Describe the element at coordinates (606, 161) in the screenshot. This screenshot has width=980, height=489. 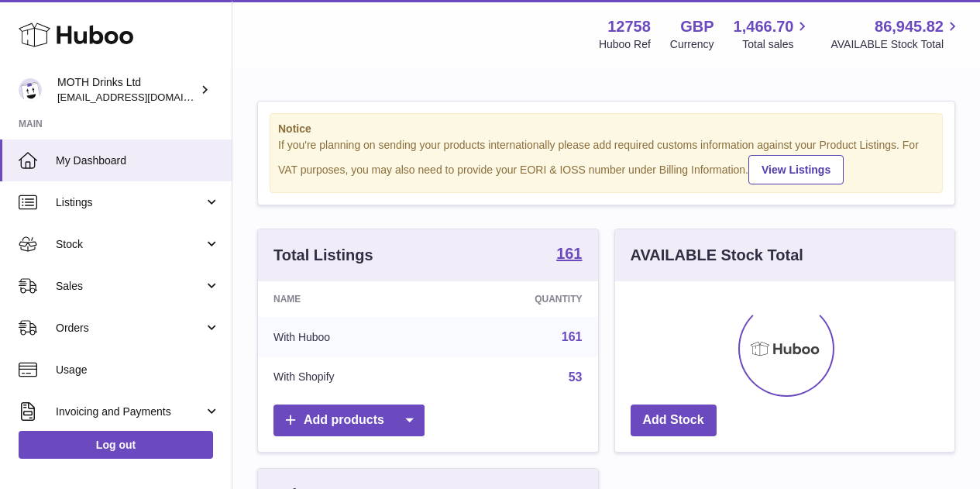
I see `div: If you're planning on sending your products internationally please add required customs informati...` at that location.